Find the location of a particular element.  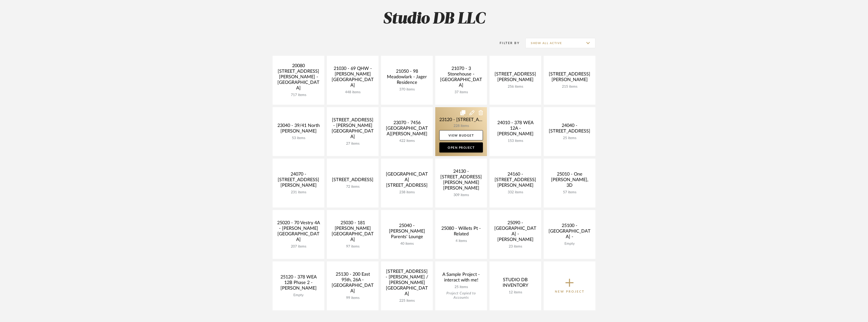

div: 256 items is located at coordinates (515, 86).